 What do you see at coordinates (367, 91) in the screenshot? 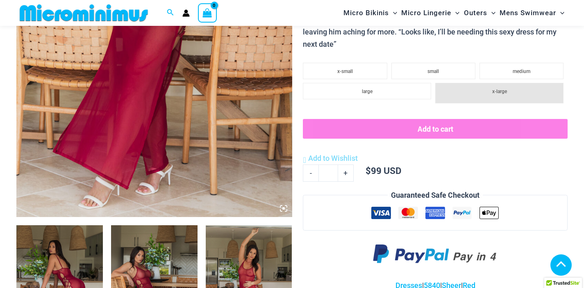
I see `span: large` at bounding box center [367, 91].